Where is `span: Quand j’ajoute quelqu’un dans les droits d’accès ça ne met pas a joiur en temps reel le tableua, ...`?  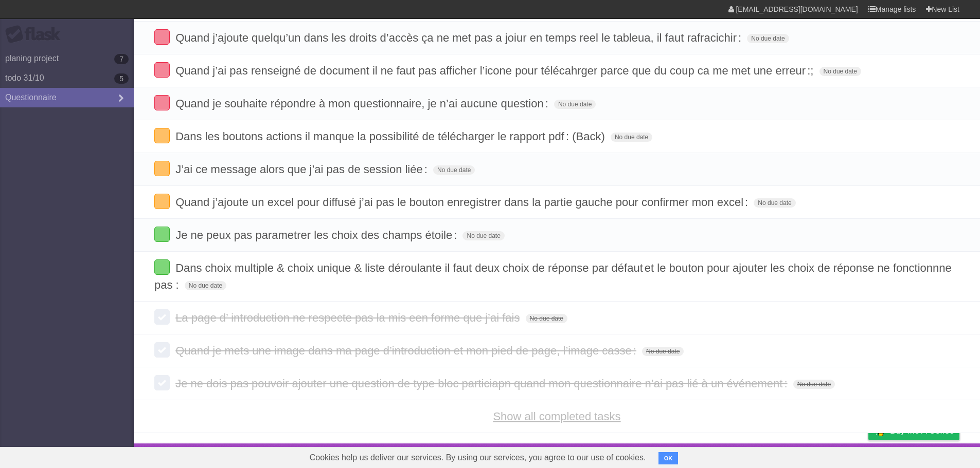 span: Quand j’ajoute quelqu’un dans les droits d’accès ça ne met pas a joiur en temps reel le tableua, ... is located at coordinates (459, 37).